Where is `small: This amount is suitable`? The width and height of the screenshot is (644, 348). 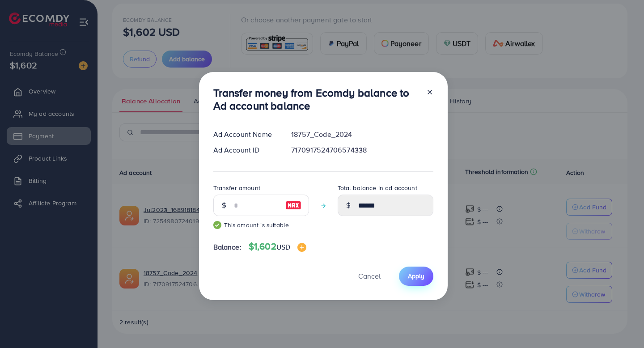 small: This amount is suitable is located at coordinates (261, 225).